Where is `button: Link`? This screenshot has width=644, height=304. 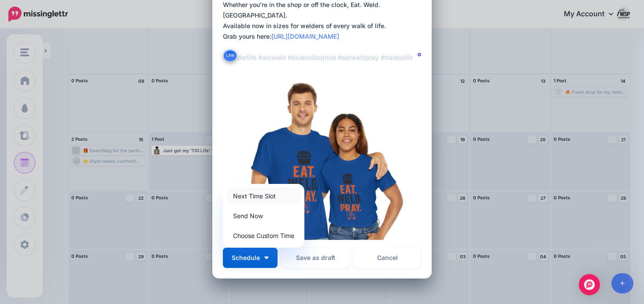
button: Link is located at coordinates (230, 55).